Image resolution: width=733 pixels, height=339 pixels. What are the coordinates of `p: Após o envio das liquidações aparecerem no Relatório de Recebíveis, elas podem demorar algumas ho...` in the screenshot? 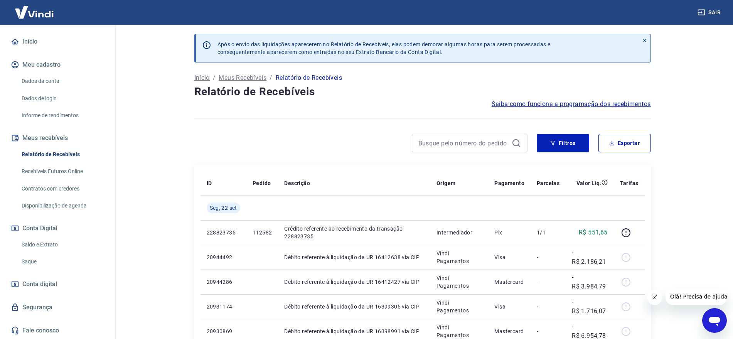 It's located at (384, 48).